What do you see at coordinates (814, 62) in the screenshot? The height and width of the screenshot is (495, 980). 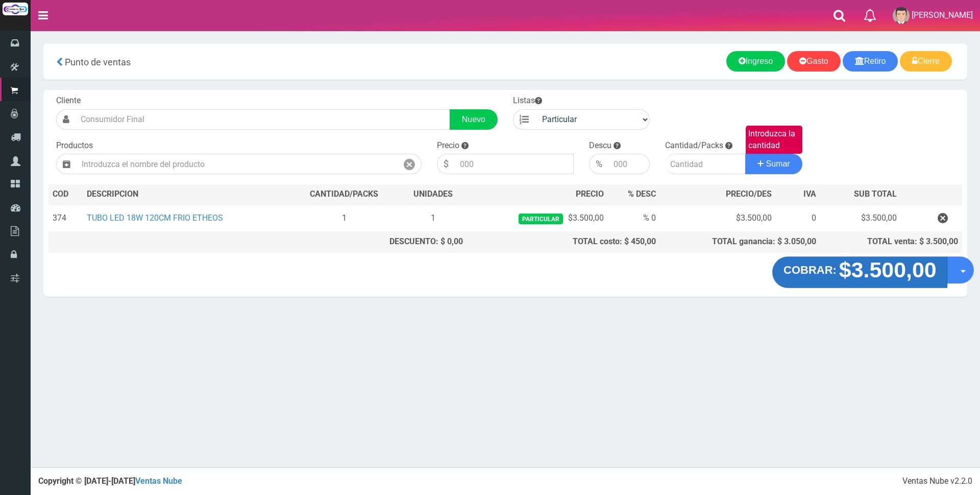 I see `a: Gasto` at bounding box center [814, 62].